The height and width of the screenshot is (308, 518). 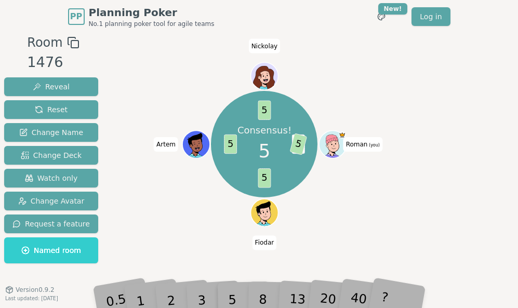 I want to click on span: Watch only, so click(x=51, y=178).